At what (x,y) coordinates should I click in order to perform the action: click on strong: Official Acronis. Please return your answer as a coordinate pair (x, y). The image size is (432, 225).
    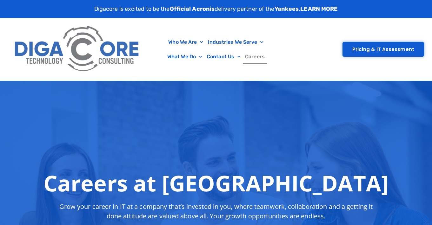
    Looking at the image, I should click on (192, 9).